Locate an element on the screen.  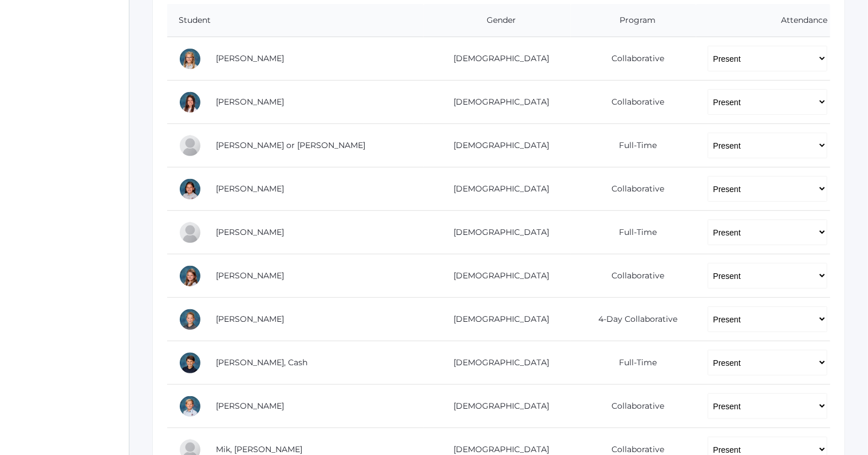
th: Gender is located at coordinates (497, 20).